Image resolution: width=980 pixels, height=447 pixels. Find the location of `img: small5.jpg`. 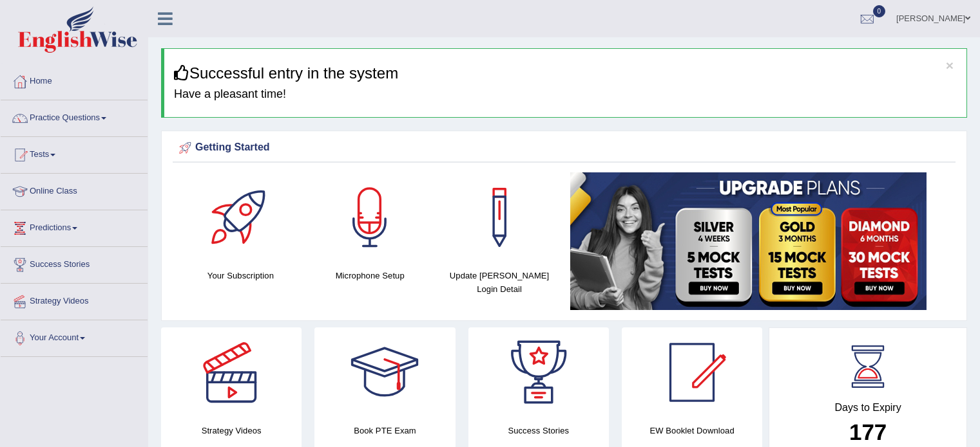

img: small5.jpg is located at coordinates (748, 242).